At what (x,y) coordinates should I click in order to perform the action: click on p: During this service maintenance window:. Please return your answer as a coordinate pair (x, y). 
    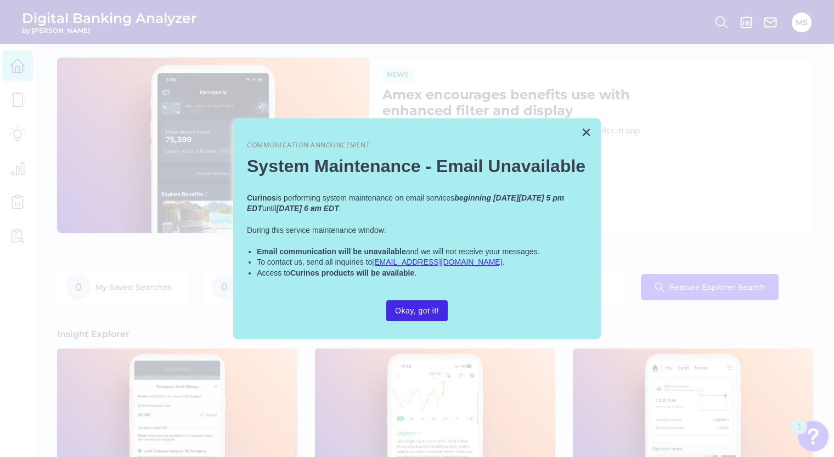
    Looking at the image, I should click on (417, 231).